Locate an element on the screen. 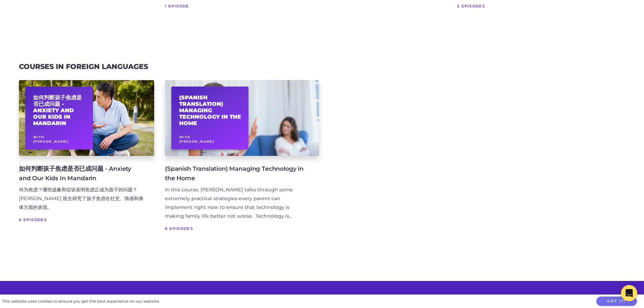  a: Courses in Foreign Languages is located at coordinates (84, 66).